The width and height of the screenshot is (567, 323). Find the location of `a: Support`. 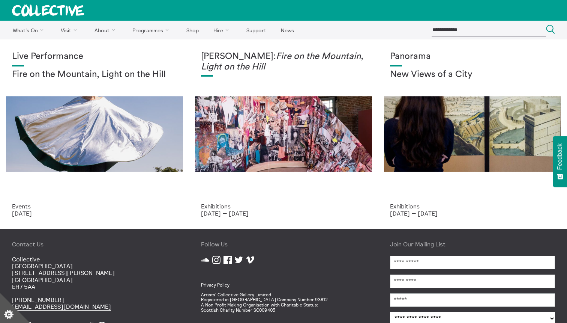

a: Support is located at coordinates (256, 30).